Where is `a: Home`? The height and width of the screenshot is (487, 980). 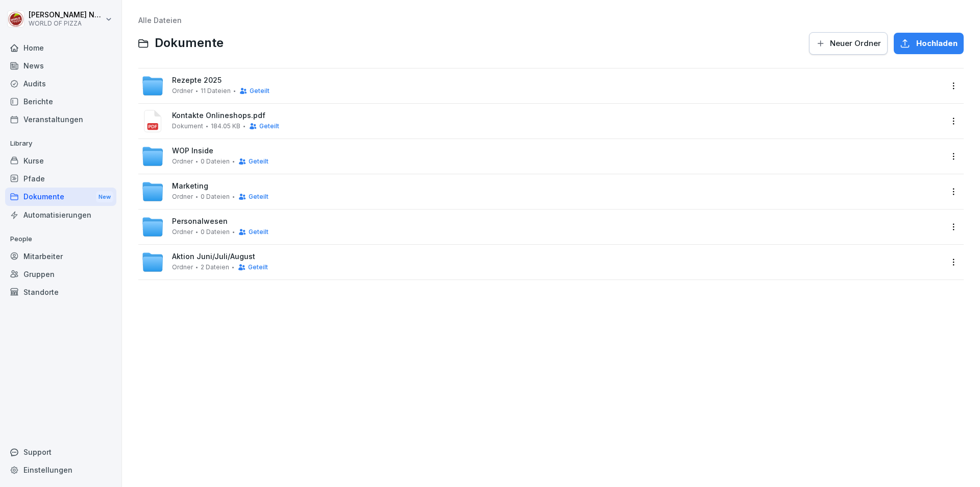
a: Home is located at coordinates (61, 47).